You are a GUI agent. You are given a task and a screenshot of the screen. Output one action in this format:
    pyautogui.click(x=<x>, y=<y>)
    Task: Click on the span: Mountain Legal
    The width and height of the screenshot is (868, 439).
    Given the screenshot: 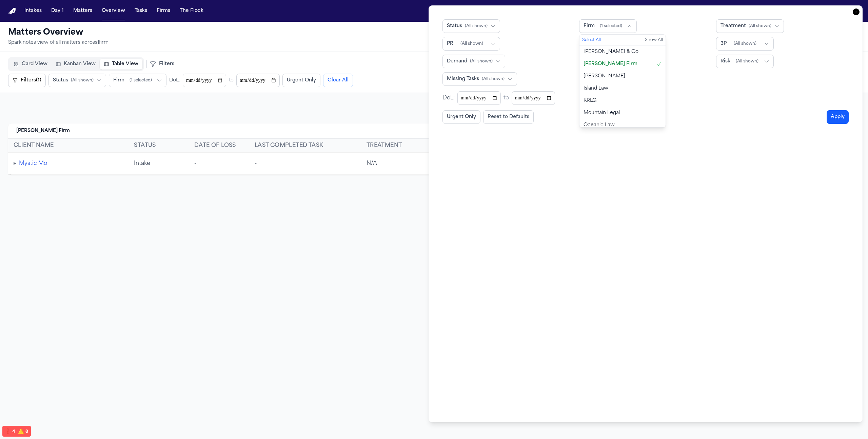 What is the action you would take?
    pyautogui.click(x=602, y=113)
    